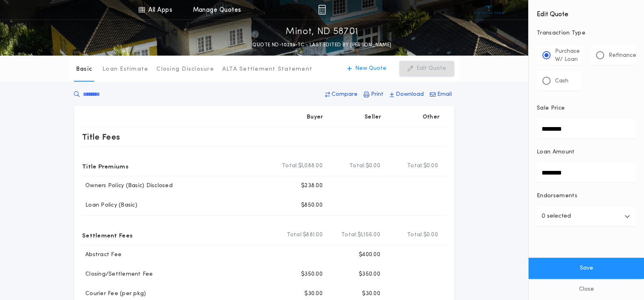 Image resolution: width=644 pixels, height=300 pixels. What do you see at coordinates (373, 94) in the screenshot?
I see `button: Print` at bounding box center [373, 94].